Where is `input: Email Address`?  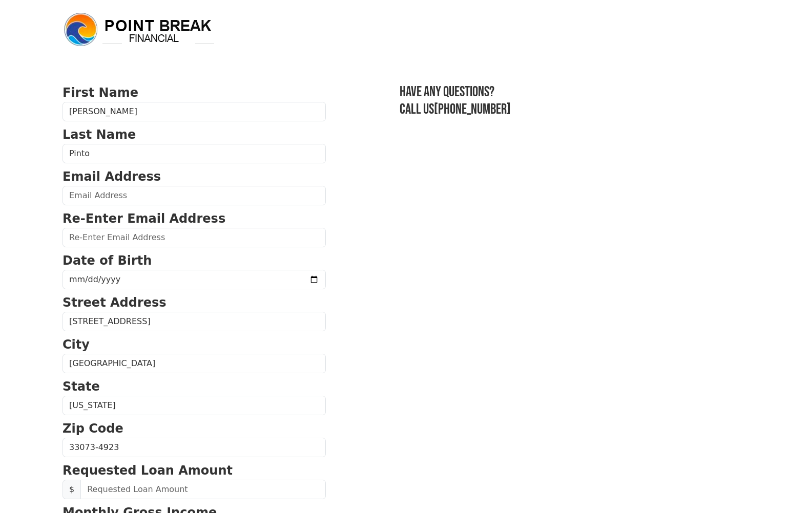 input: Email Address is located at coordinates (194, 196).